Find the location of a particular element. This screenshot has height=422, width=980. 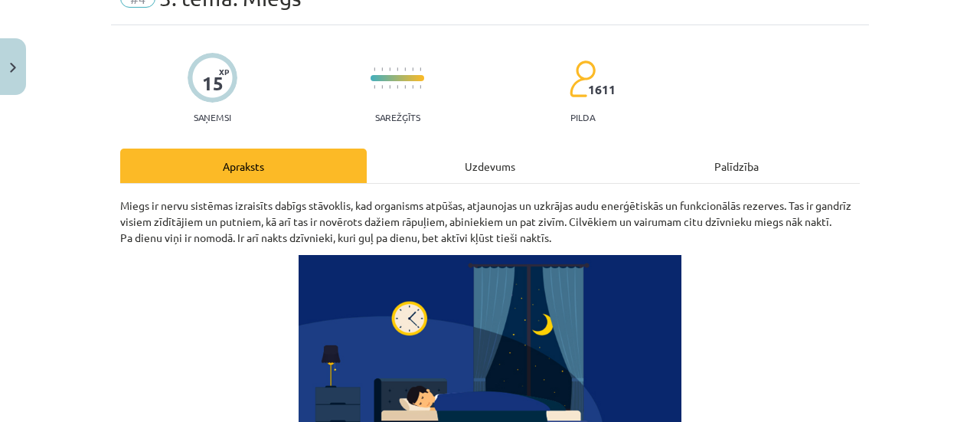

p: Saņemsi is located at coordinates (212, 117).